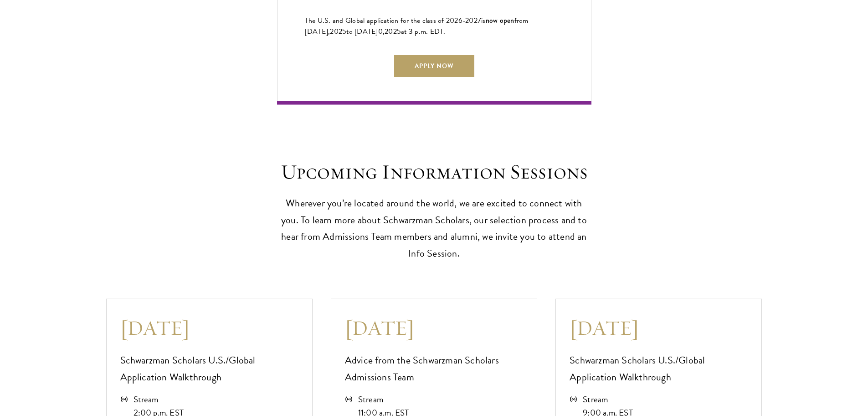 The width and height of the screenshot is (868, 416). What do you see at coordinates (423, 32) in the screenshot?
I see `span: at 3 p.m. EDT.` at bounding box center [423, 32].